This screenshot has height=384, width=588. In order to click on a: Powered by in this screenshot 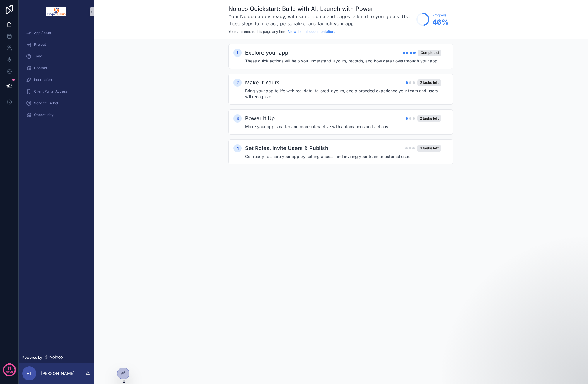, I will do `click(57, 357)`.